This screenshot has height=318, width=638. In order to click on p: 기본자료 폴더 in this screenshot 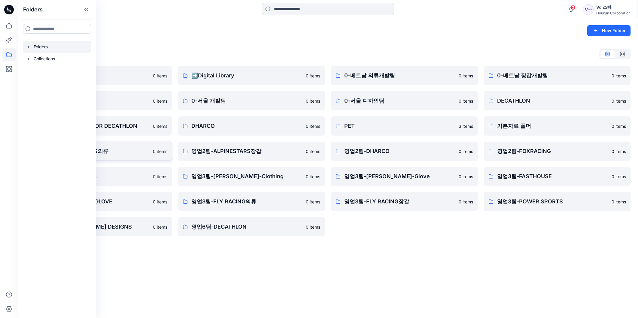, I will do `click(552, 126)`.